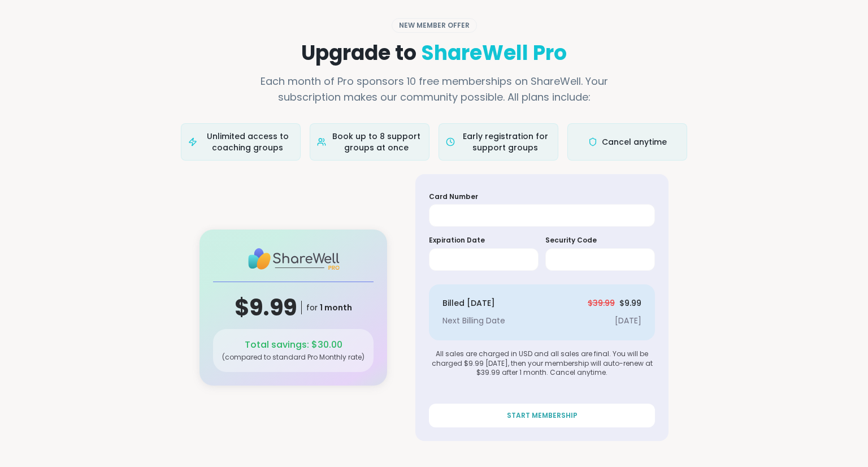  What do you see at coordinates (434, 26) in the screenshot?
I see `div: NEW MEMBER OFFER` at bounding box center [434, 26].